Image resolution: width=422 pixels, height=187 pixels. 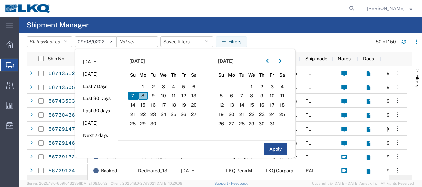 I want to click on li: Next 7 days, so click(x=96, y=135).